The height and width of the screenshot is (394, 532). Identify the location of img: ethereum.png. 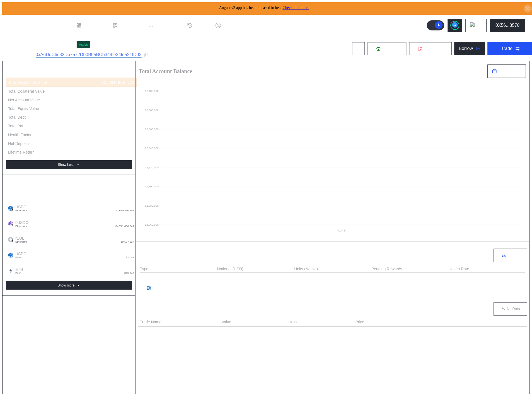
(11, 271).